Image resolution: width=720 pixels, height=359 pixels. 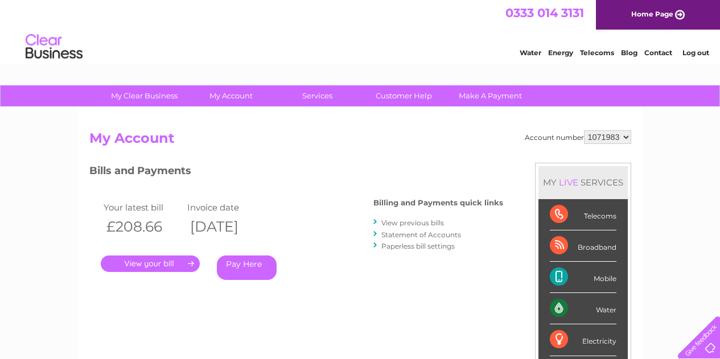 I want to click on a: Services, so click(x=317, y=96).